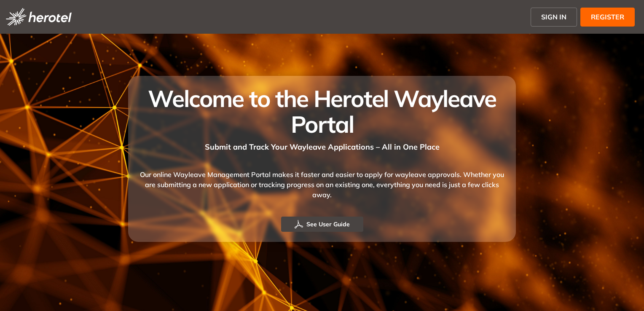 The height and width of the screenshot is (311, 644). Describe the element at coordinates (607, 17) in the screenshot. I see `button: REGISTER` at that location.